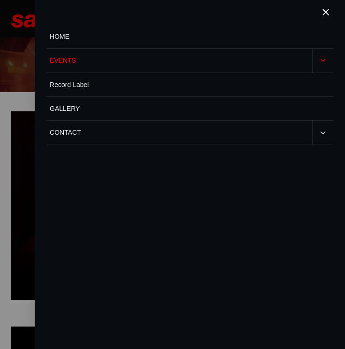 This screenshot has width=345, height=349. What do you see at coordinates (189, 37) in the screenshot?
I see `a: HOME` at bounding box center [189, 37].